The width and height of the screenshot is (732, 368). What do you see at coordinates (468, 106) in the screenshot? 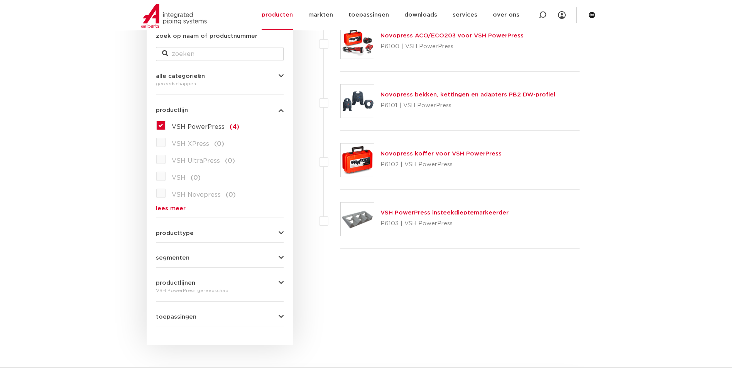
I see `p: P6101 | VSH PowerPress` at bounding box center [468, 106].